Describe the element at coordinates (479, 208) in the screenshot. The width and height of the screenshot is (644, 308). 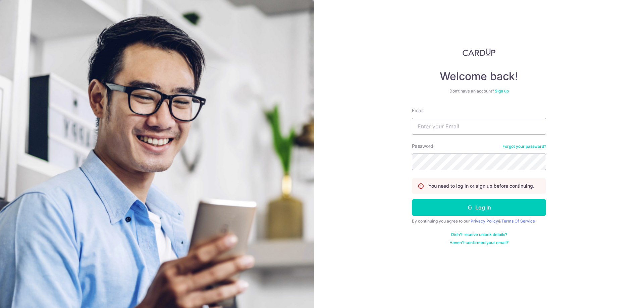
I see `button: Log in` at that location.